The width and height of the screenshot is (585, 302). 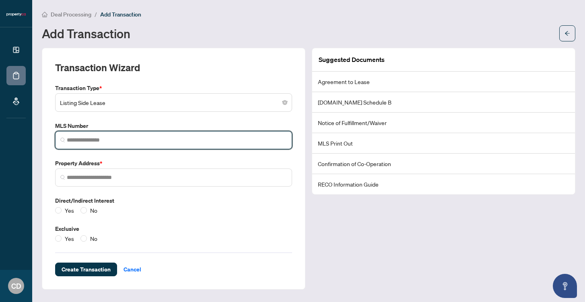 I want to click on article: Suggested Documents, so click(x=352, y=60).